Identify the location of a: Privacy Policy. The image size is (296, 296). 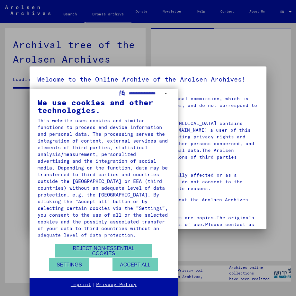
(116, 285).